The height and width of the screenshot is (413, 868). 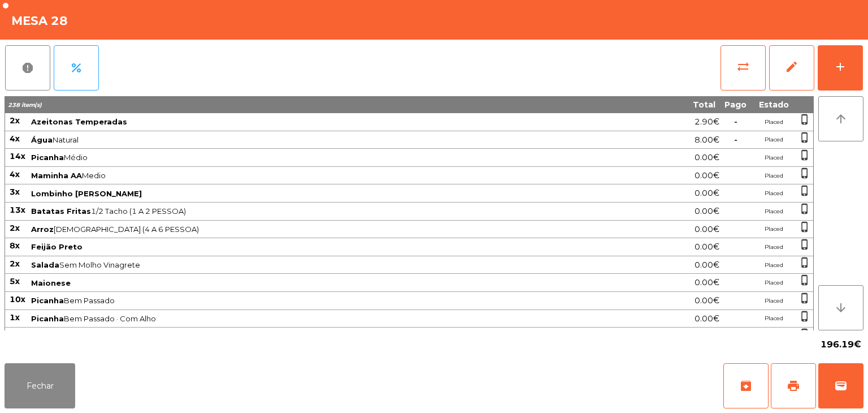 I want to click on span: Bem Passado, so click(x=322, y=300).